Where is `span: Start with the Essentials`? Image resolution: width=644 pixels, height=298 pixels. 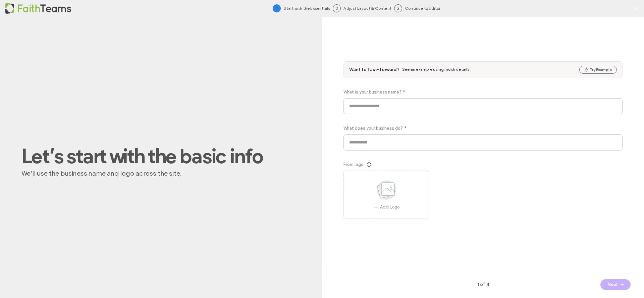
span: Start with the Essentials is located at coordinates (307, 8).